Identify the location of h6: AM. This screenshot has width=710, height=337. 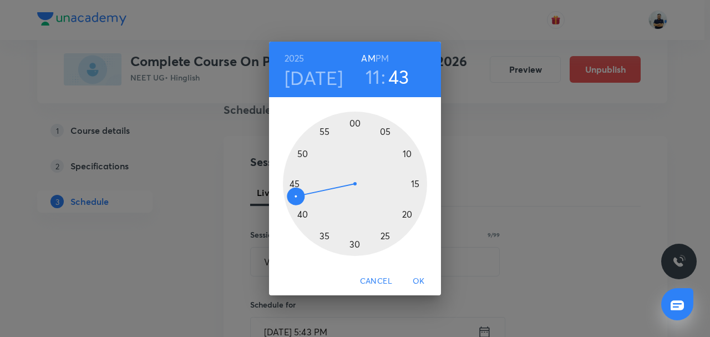
(368, 58).